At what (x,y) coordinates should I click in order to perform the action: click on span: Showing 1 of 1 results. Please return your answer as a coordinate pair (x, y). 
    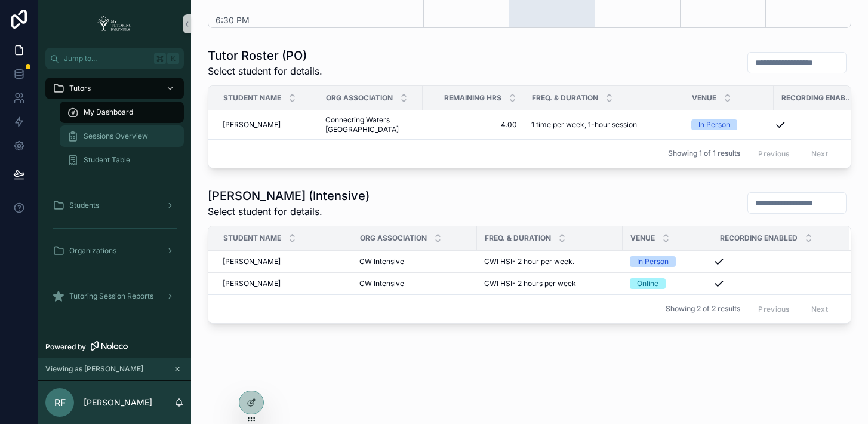
    Looking at the image, I should click on (704, 153).